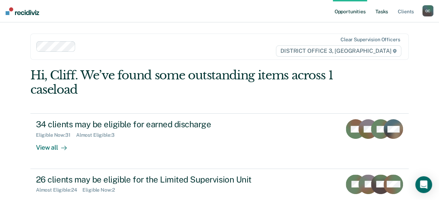  Describe the element at coordinates (427, 11) in the screenshot. I see `div: O C` at that location.